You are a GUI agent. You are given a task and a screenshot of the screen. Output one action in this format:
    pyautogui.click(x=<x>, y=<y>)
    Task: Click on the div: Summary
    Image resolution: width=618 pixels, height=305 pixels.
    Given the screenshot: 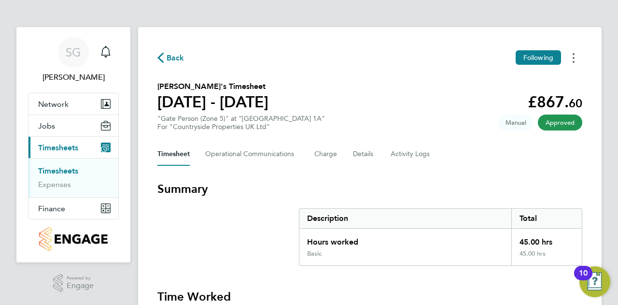 What is the action you would take?
    pyautogui.click(x=440, y=237)
    